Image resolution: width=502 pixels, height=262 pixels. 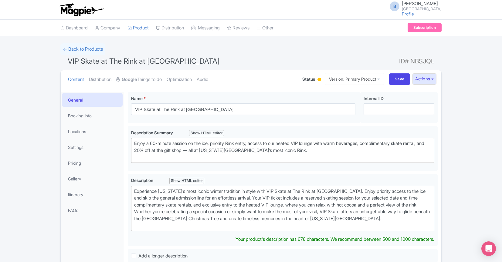 What do you see at coordinates (138, 28) in the screenshot?
I see `a: Product` at bounding box center [138, 28].